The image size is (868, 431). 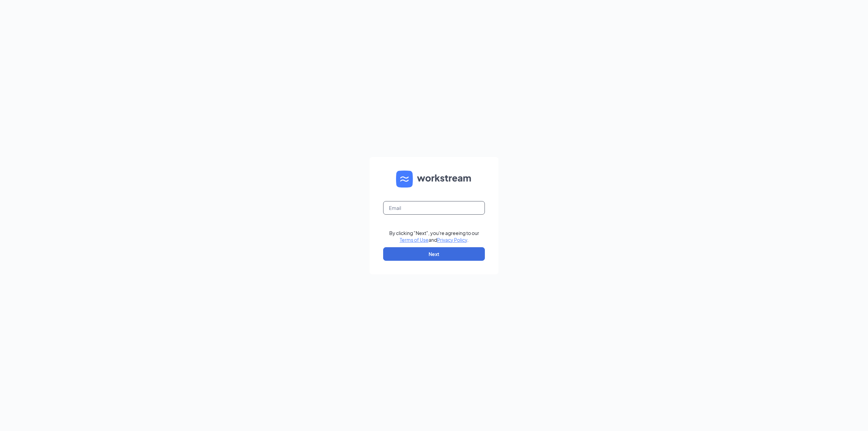 What do you see at coordinates (434, 207) in the screenshot?
I see `input: Email` at bounding box center [434, 207].